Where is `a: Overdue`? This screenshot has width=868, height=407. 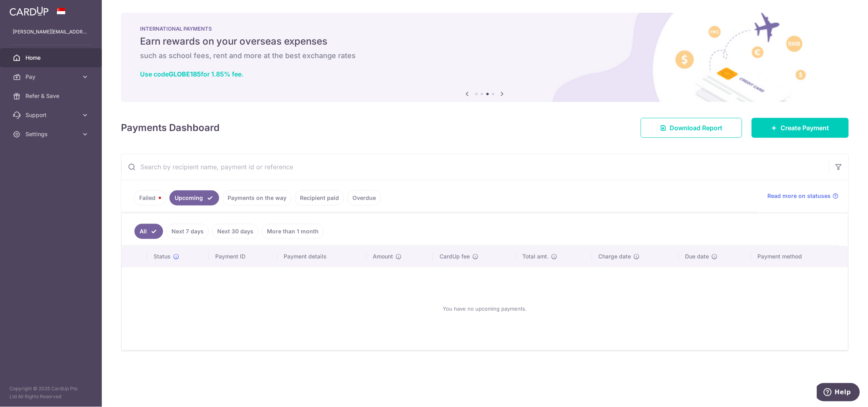
a: Overdue is located at coordinates (364, 198).